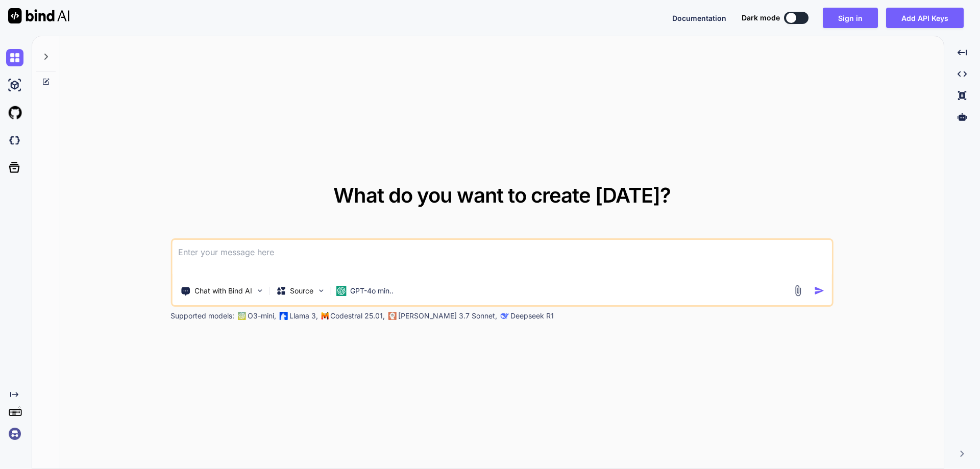 This screenshot has width=980, height=469. Describe the element at coordinates (262, 316) in the screenshot. I see `p: O3-mini,` at that location.